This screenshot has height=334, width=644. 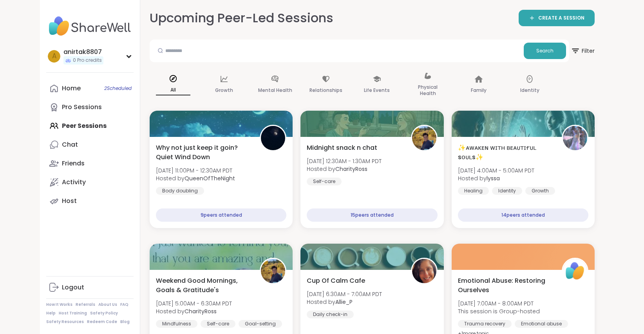 I want to click on span: Search, so click(x=545, y=51).